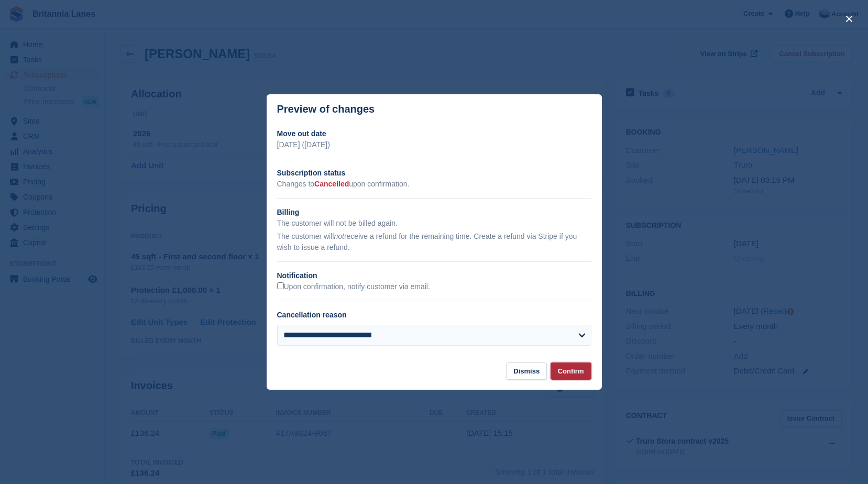  I want to click on p: The customer will receive a refund for the remaining time. Create a refund via Stripe if you wish..., so click(434, 242).